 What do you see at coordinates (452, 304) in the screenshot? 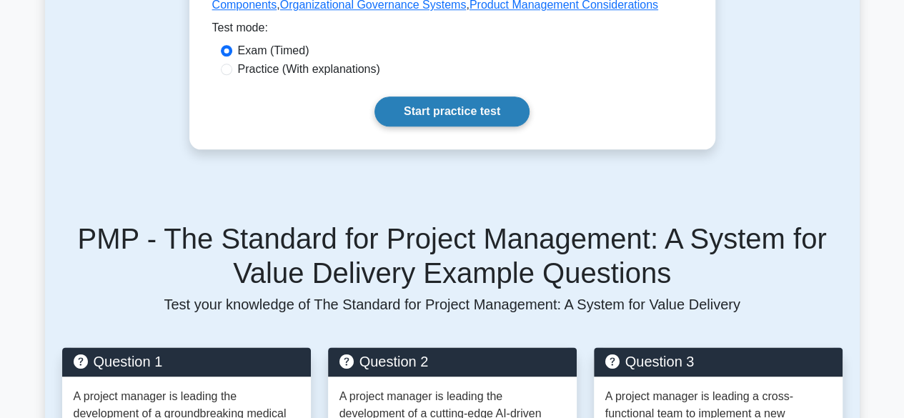
I see `p: Test your knowledge of The Standard for Project Management: A System for Value Delivery` at bounding box center [452, 304].